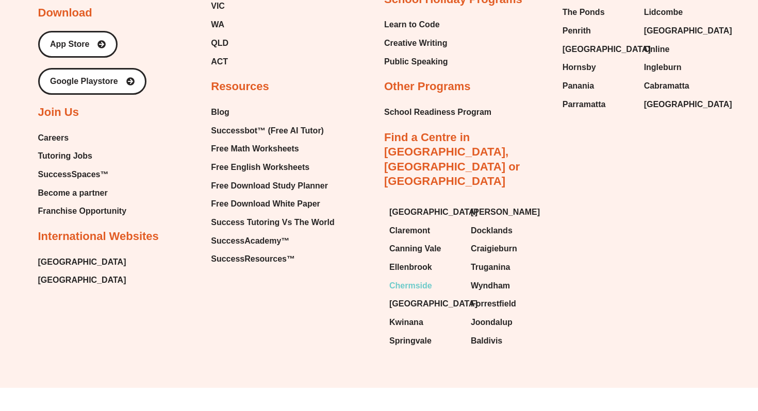 The image size is (758, 411). Describe the element at coordinates (410, 341) in the screenshot. I see `span: Springvale` at that location.